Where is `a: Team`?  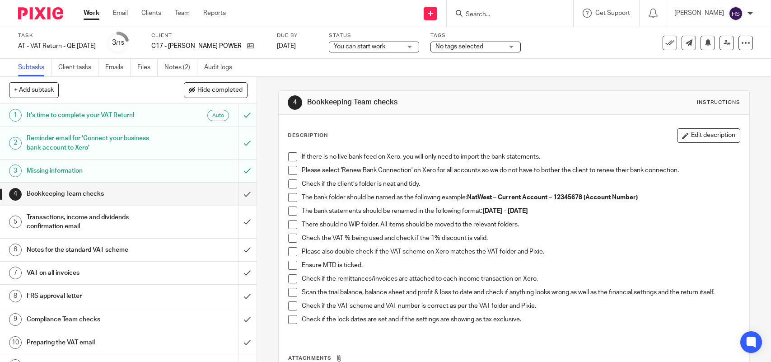
a: Team is located at coordinates (182, 13).